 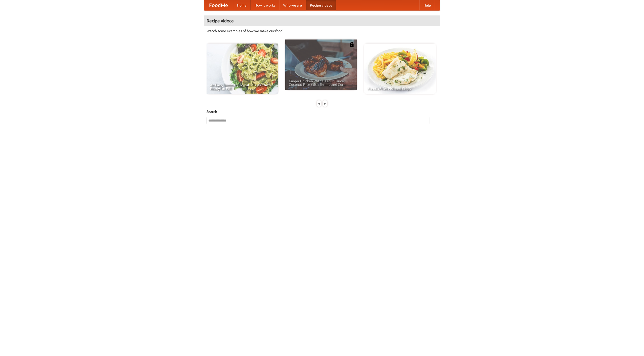 I want to click on a: Home, so click(x=242, y=5).